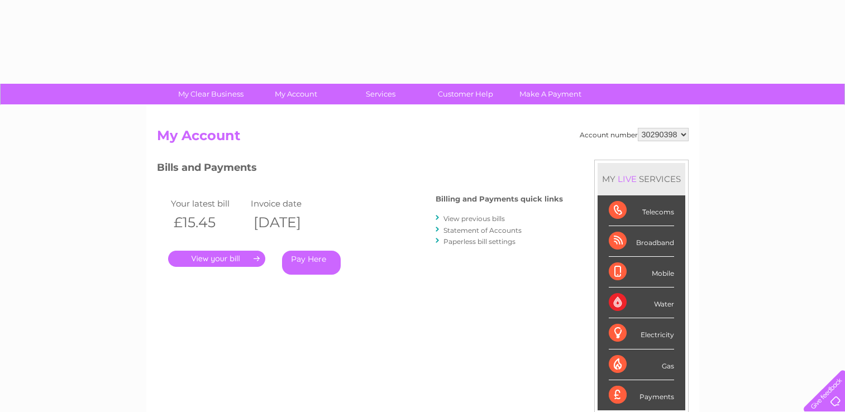 This screenshot has width=845, height=412. I want to click on a: My Clear Business, so click(211, 94).